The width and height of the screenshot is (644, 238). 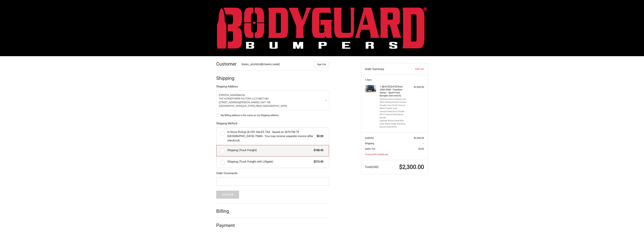 What do you see at coordinates (376, 154) in the screenshot?
I see `a: Promo/Gift Certificate` at bounding box center [376, 154].